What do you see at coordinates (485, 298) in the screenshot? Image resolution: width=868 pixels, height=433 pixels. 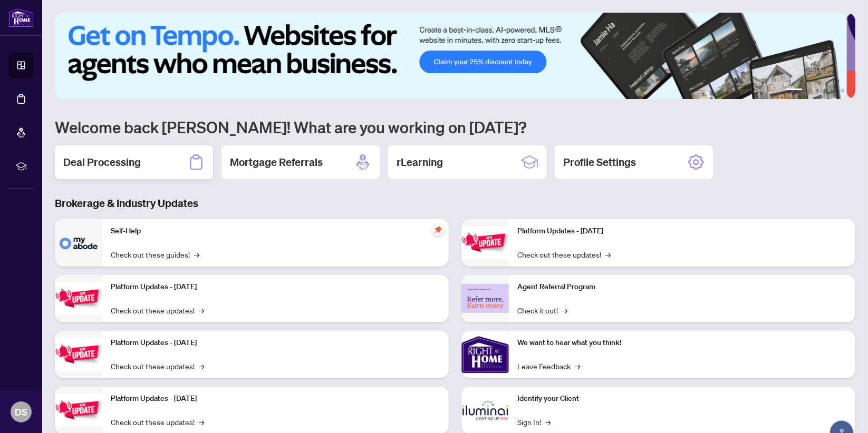 I see `img: Agent Referral Program` at bounding box center [485, 298].